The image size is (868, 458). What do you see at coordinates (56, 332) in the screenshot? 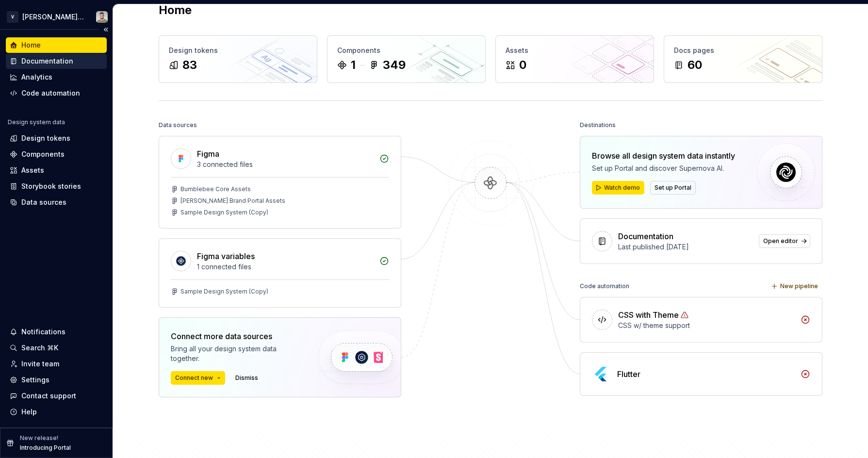
I see `button: Notifications` at bounding box center [56, 332].